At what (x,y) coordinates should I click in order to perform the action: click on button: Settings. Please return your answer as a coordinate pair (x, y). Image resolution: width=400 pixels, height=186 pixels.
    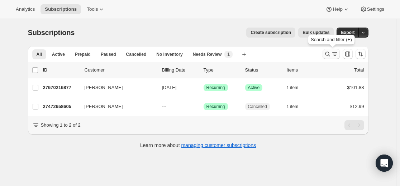
    Looking at the image, I should click on (372, 9).